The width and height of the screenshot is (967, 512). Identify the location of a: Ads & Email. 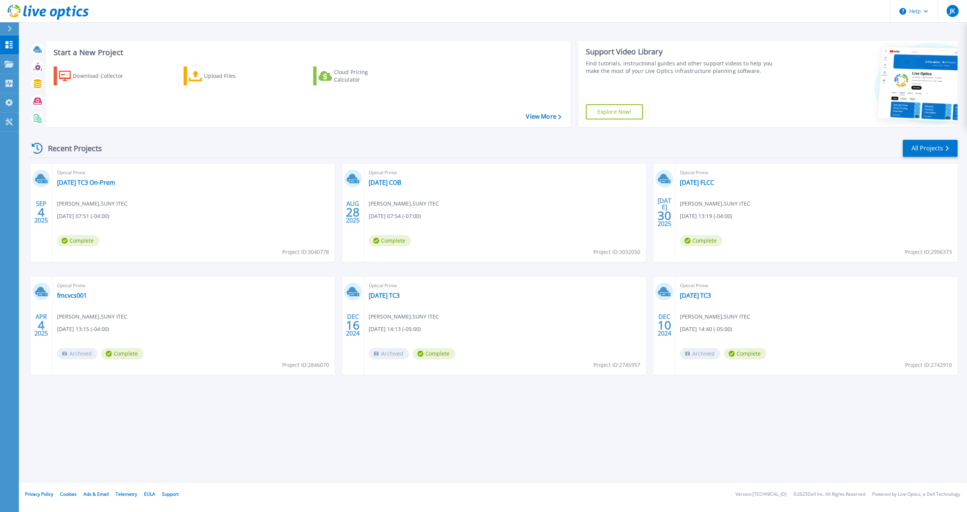
(96, 494).